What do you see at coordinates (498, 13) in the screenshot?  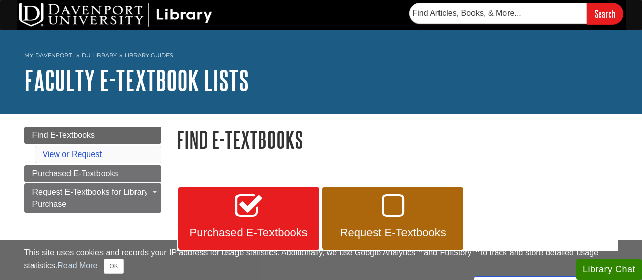 I see `input: Find Articles, Books, & More...` at bounding box center [498, 13].